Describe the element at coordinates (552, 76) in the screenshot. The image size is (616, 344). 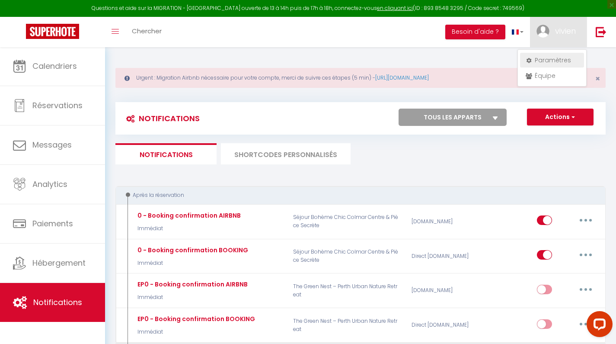
I see `a: Équipe` at that location.